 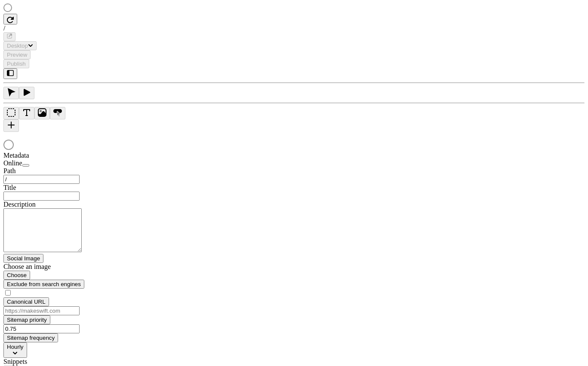 I want to click on span: Online, so click(x=13, y=163).